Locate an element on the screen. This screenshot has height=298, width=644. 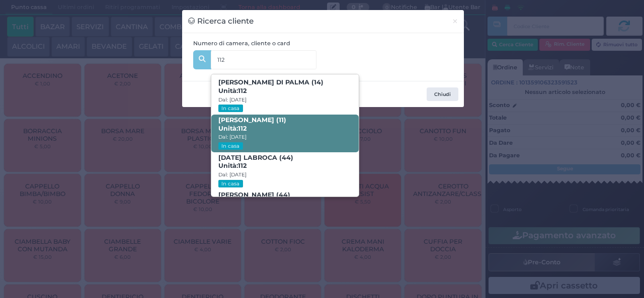
label: Numero di camera, cliente o card is located at coordinates (241, 43).